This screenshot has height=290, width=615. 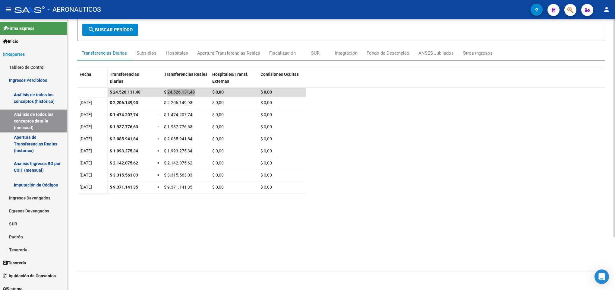 I want to click on datatable-header-cell: Transferencias Reales, so click(x=186, y=80).